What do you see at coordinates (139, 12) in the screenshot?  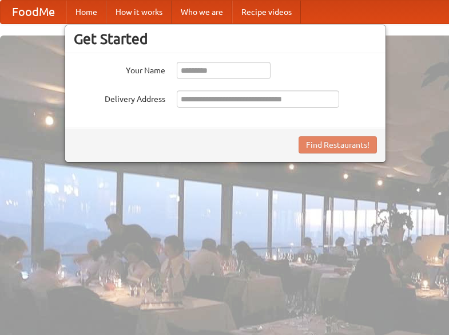 I see `a: How it works` at bounding box center [139, 12].